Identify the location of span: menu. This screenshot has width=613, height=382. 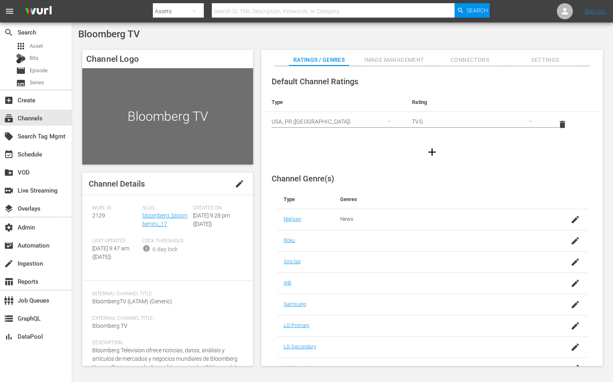
(10, 11).